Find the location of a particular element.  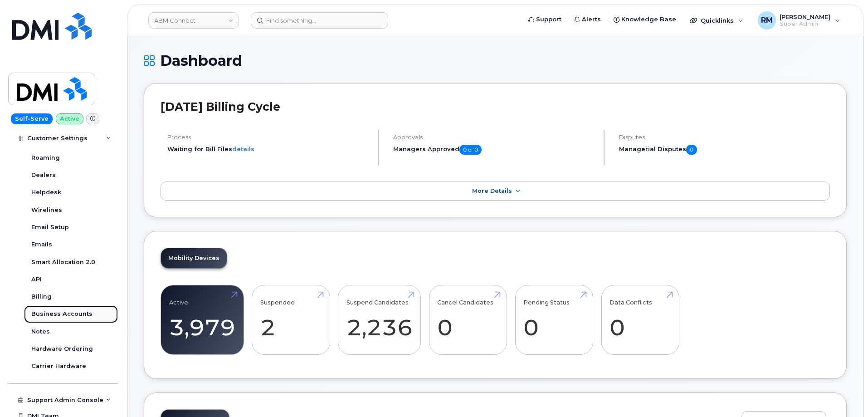

h1: Dashboard is located at coordinates (495, 61).